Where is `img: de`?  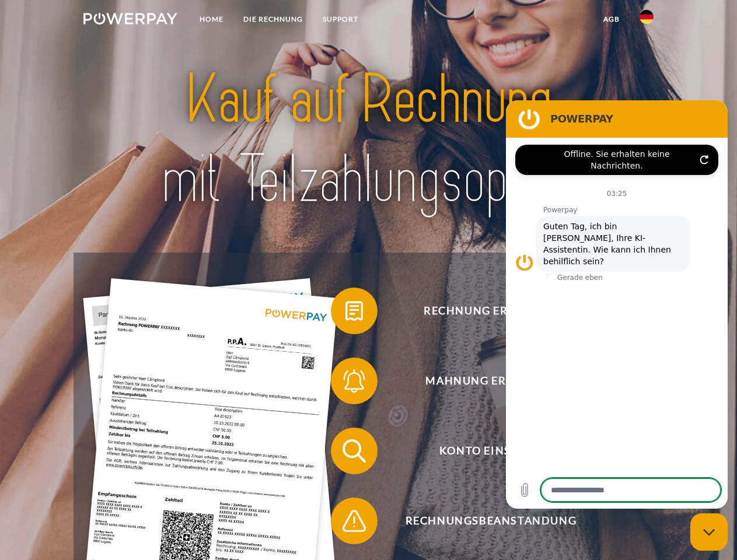 img: de is located at coordinates (647, 17).